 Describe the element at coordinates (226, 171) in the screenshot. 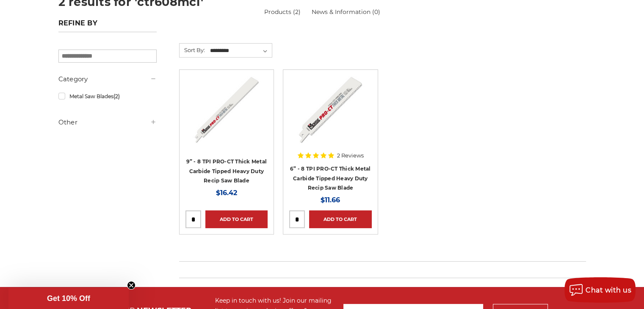

I see `a: 9” - 8 TPI PRO-CT Thick Metal Carbide Tipped Heavy Duty Recip Saw Blade` at that location.